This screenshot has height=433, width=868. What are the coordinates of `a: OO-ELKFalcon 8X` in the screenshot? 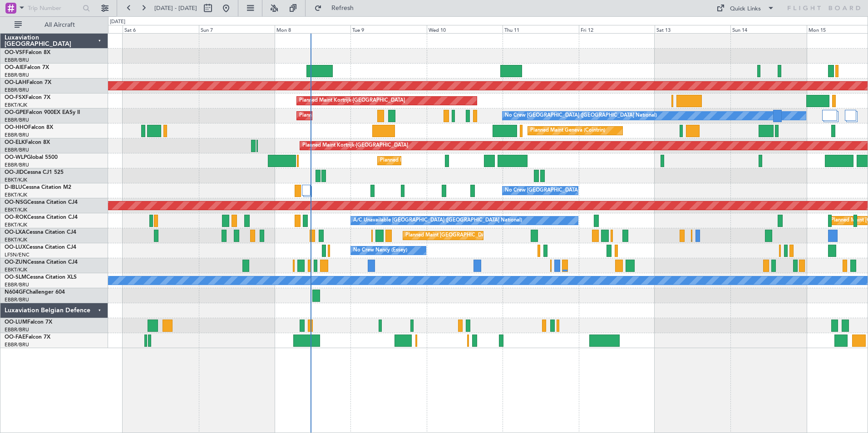 It's located at (27, 143).